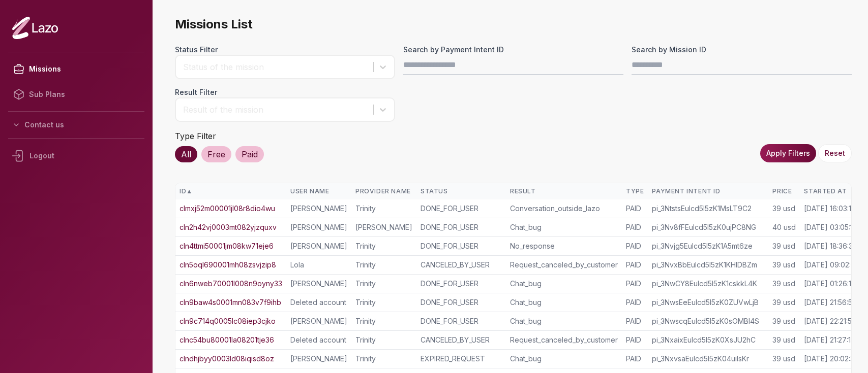  Describe the element at coordinates (708, 302) in the screenshot. I see `div: pi_3NwsEeEulcd5I5zK0ZUVwLjB` at that location.